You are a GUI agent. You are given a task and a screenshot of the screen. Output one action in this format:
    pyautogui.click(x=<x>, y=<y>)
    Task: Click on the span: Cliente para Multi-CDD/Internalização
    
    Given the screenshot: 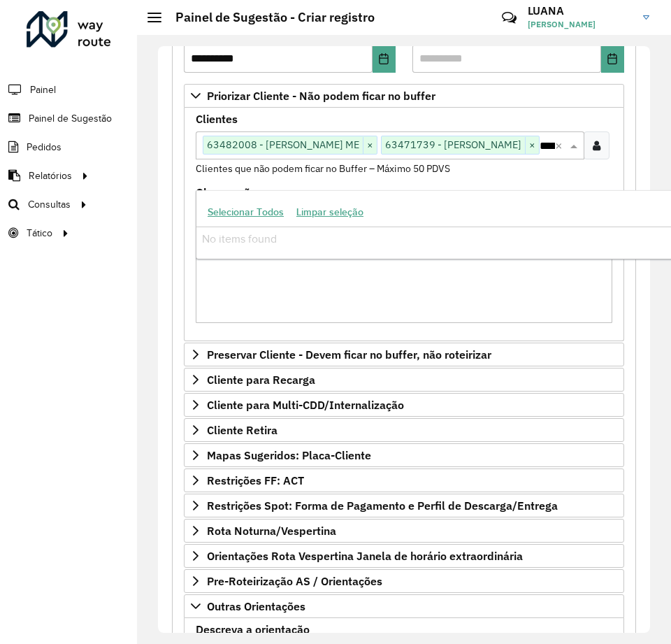 What is the action you would take?
    pyautogui.click(x=305, y=404)
    